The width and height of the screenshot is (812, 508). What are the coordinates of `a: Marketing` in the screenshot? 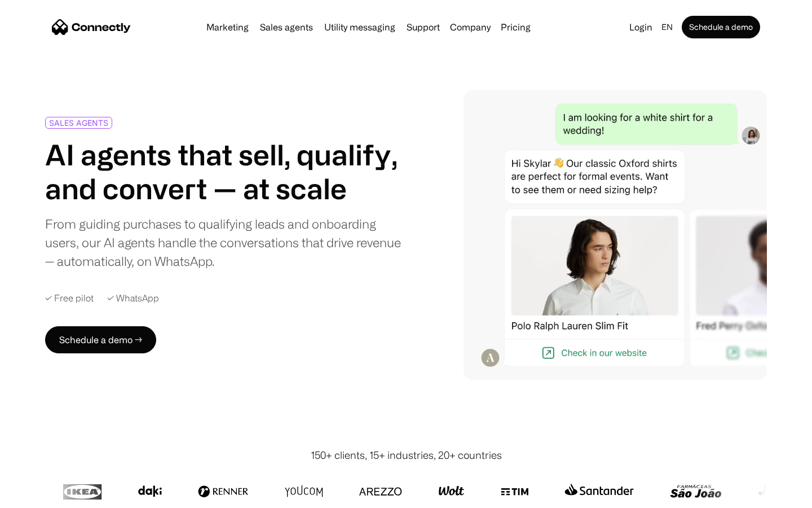 It's located at (227, 27).